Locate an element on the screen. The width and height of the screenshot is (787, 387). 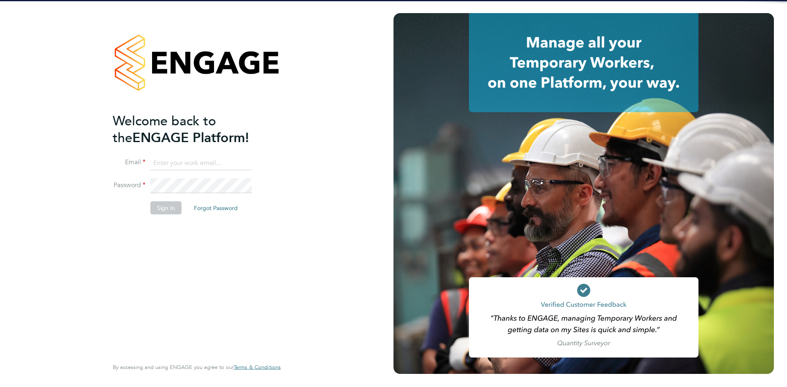
span: Welcome back to the is located at coordinates (164, 129).